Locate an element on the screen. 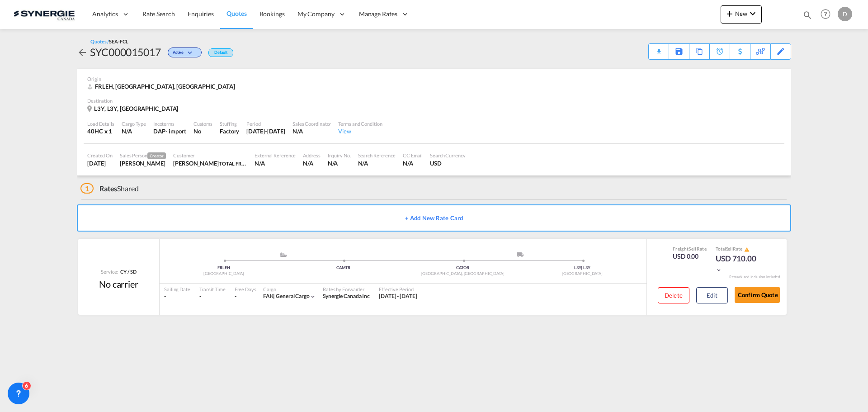 Image resolution: width=868 pixels, height=412 pixels. div: Search Reference is located at coordinates (377, 155).